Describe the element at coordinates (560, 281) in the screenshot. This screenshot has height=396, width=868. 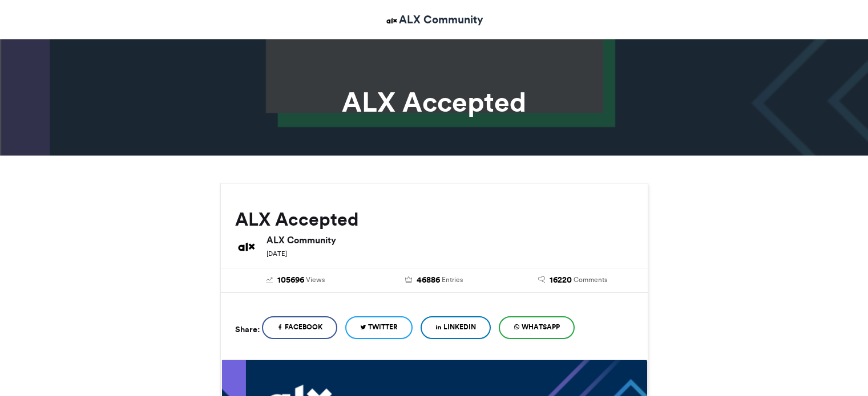
I see `span: 16220` at that location.